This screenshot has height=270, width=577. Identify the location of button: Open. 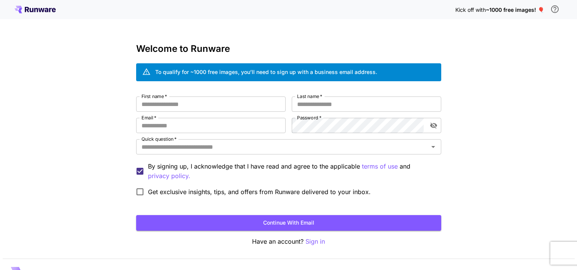
(434, 147).